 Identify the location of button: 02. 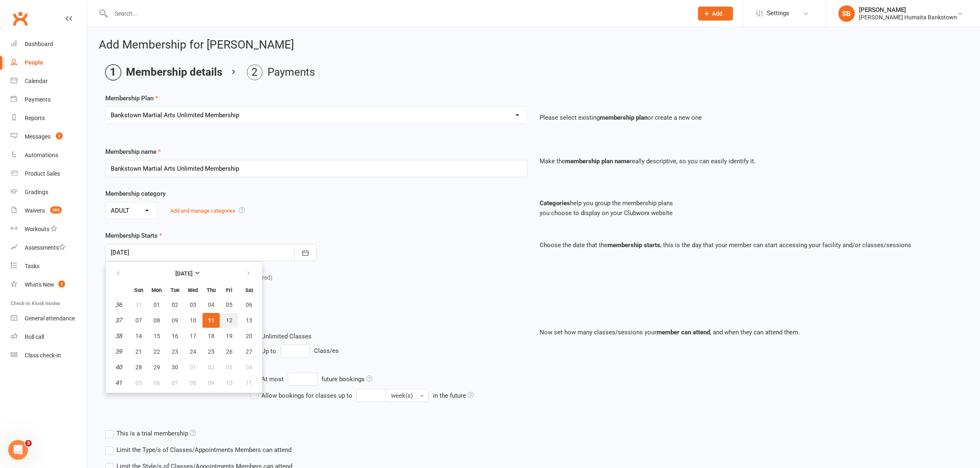
(175, 305).